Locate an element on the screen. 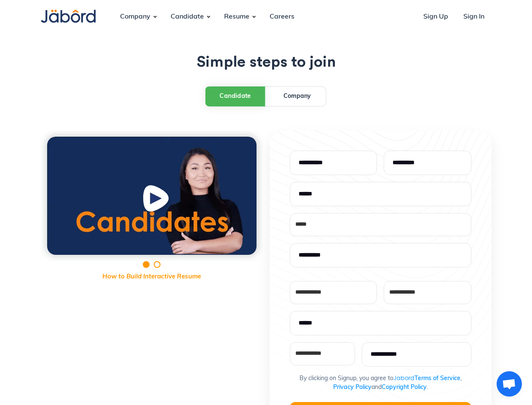 This screenshot has width=532, height=405. a: open lightbox is located at coordinates (152, 195).